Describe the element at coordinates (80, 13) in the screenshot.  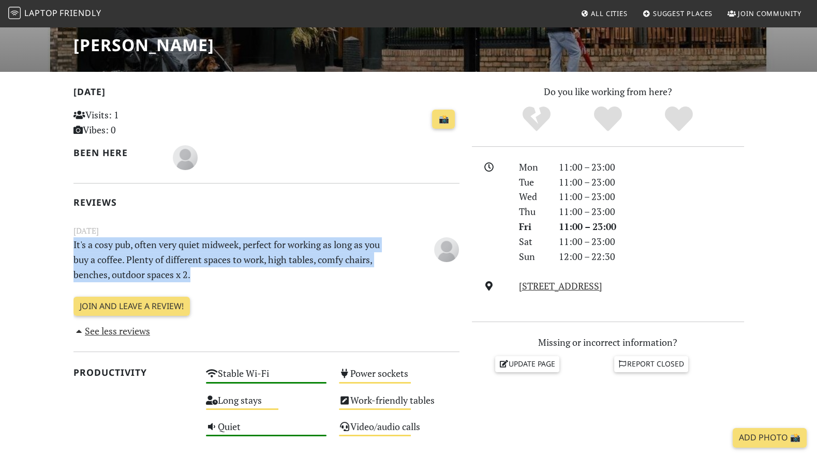
I see `span: Friendly` at that location.